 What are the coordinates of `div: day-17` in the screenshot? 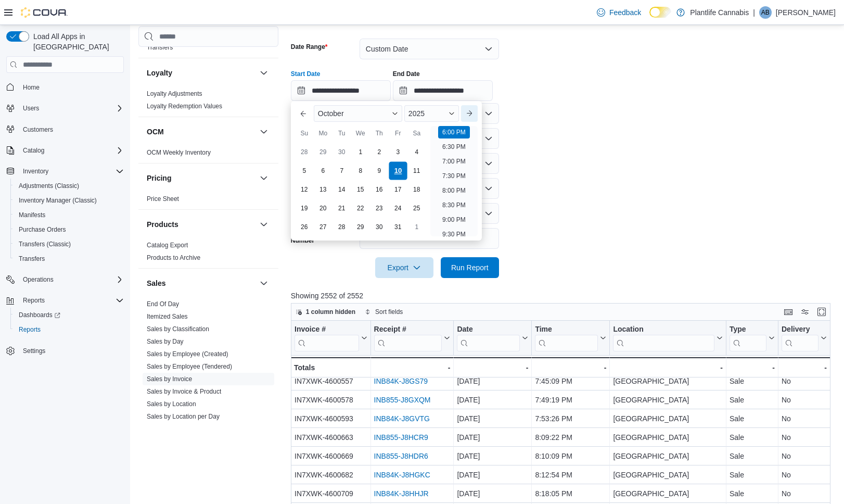 It's located at (398, 189).